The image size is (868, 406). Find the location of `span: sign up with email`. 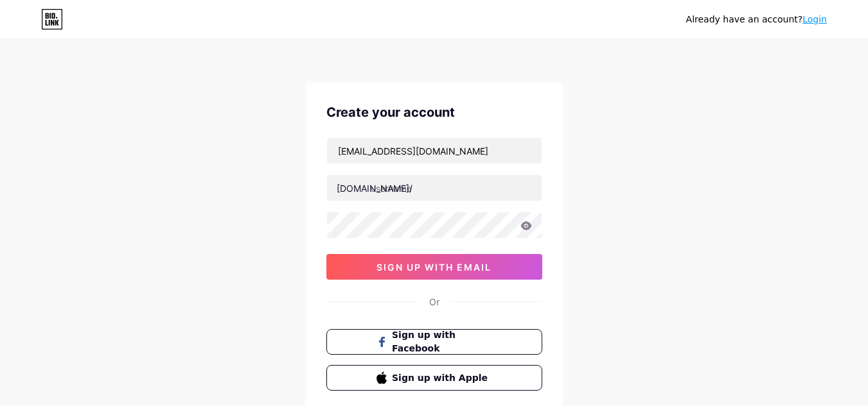

span: sign up with email is located at coordinates (433, 267).